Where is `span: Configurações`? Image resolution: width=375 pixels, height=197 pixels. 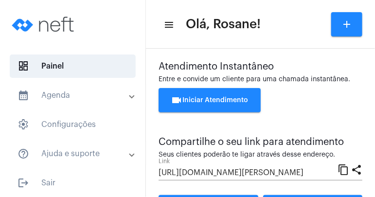
span: Configurações is located at coordinates (72, 124).